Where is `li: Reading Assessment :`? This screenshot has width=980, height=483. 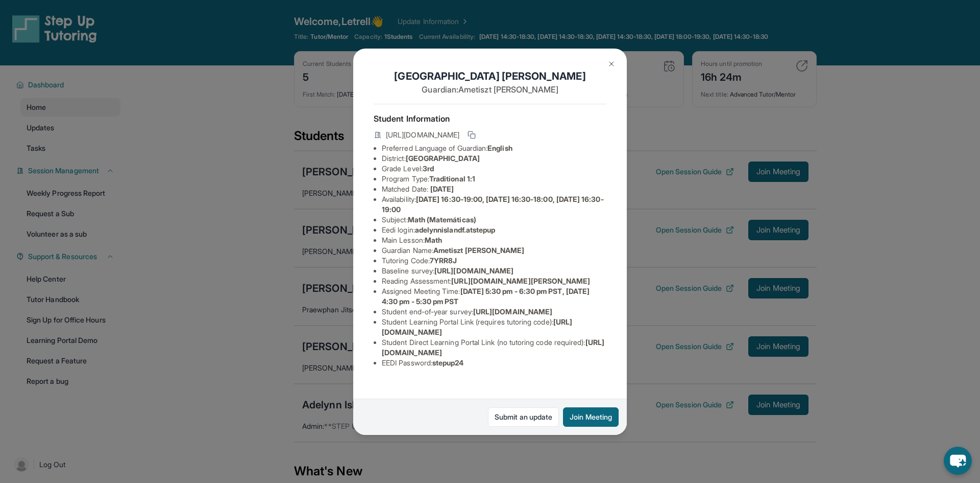 li: Reading Assessment : is located at coordinates (494, 281).